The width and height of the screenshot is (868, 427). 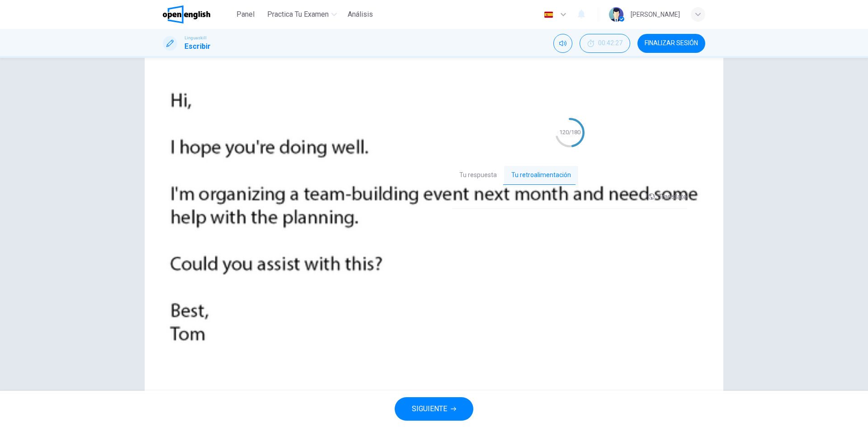 I want to click on span: Panel, so click(x=245, y=15).